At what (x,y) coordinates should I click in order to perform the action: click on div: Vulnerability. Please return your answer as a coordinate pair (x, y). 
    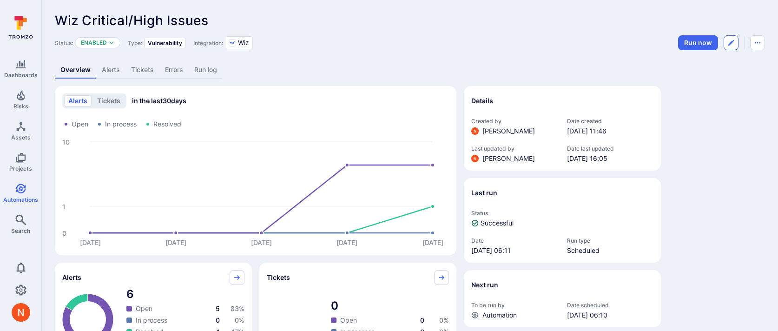
    Looking at the image, I should click on (165, 43).